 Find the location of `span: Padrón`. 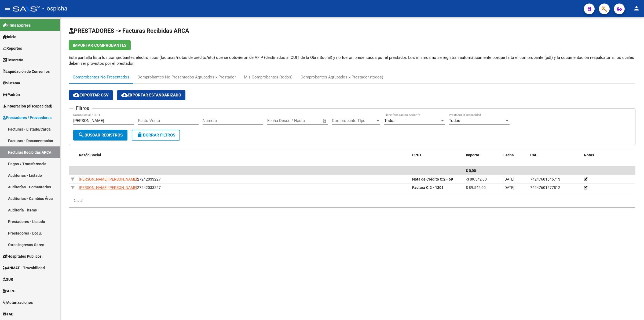

span: Padrón is located at coordinates (11, 95).